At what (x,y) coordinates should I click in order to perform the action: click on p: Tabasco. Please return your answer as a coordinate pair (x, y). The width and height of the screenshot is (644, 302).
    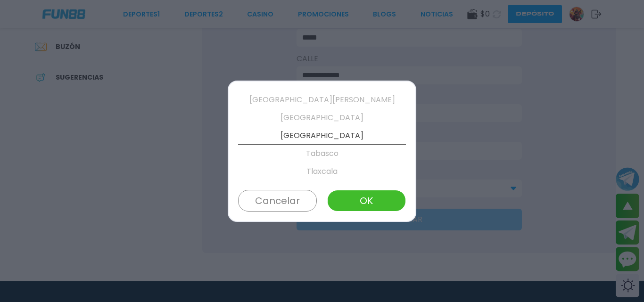
    Looking at the image, I should click on (322, 154).